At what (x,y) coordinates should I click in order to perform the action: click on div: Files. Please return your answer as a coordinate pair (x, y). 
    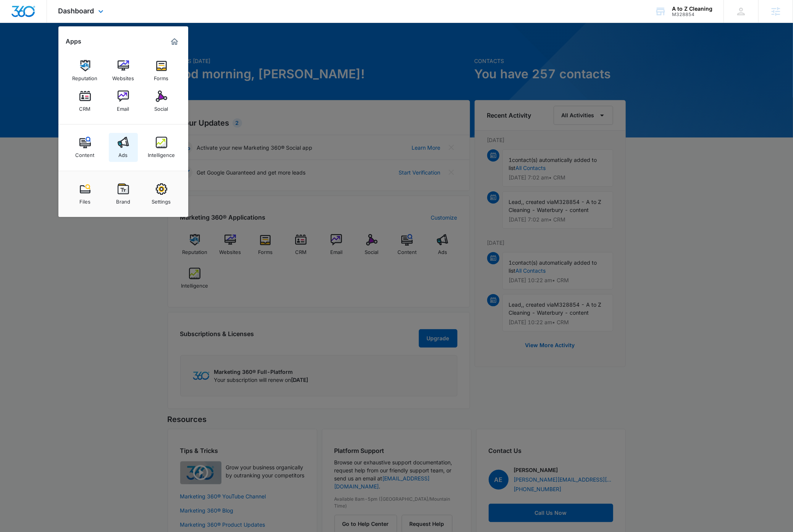
    Looking at the image, I should click on (85, 200).